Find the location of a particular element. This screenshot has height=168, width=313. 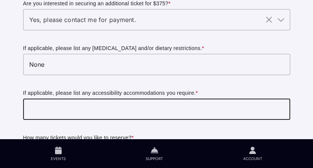

a: Events is located at coordinates (58, 154).